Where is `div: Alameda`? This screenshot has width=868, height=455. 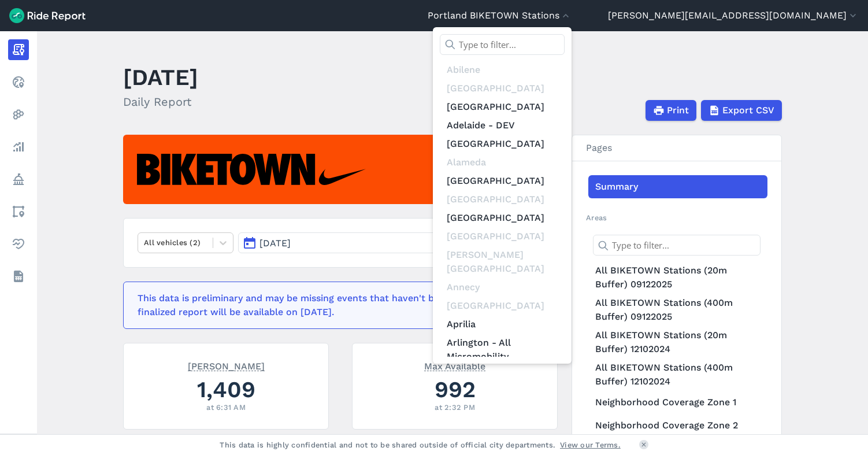 div: Alameda is located at coordinates (502, 162).